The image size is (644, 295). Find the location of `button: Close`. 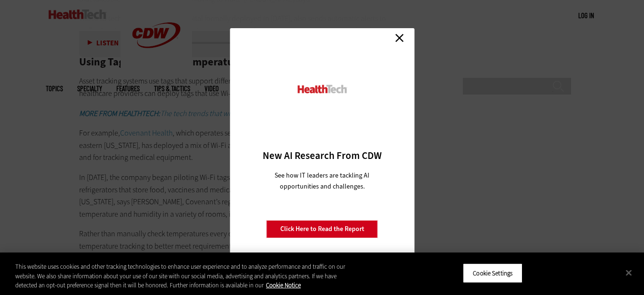

button: Close is located at coordinates (628, 272).